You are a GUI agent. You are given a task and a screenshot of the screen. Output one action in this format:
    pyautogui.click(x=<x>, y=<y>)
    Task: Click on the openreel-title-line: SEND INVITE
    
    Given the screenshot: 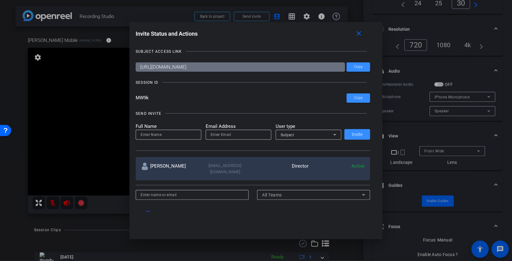 What is the action you would take?
    pyautogui.click(x=253, y=113)
    